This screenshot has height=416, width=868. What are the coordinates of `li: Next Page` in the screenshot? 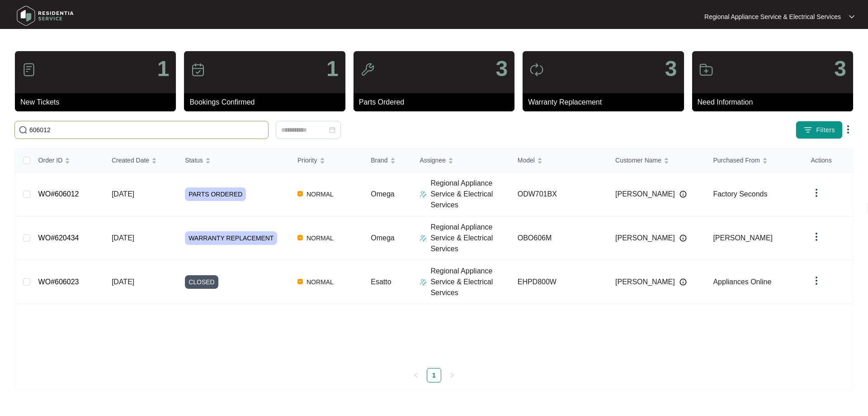 It's located at (452, 375).